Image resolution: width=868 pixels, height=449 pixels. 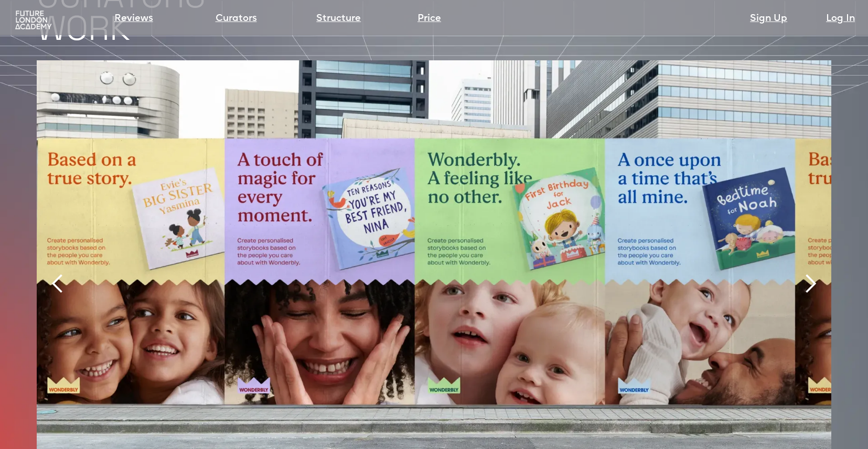 I want to click on a: Sign Up, so click(x=768, y=19).